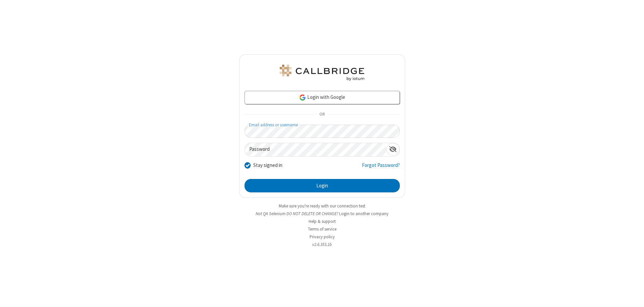  What do you see at coordinates (322, 213) in the screenshot?
I see `li: Not QA Selenium DO NOT DELETE OR CHANGE?` at bounding box center [322, 213].